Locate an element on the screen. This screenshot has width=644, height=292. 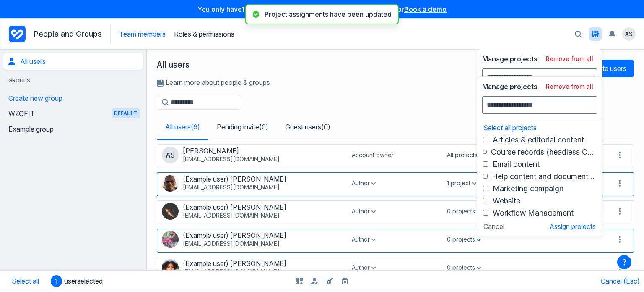
span: antonysebas@wzofit.com is located at coordinates (245, 159).